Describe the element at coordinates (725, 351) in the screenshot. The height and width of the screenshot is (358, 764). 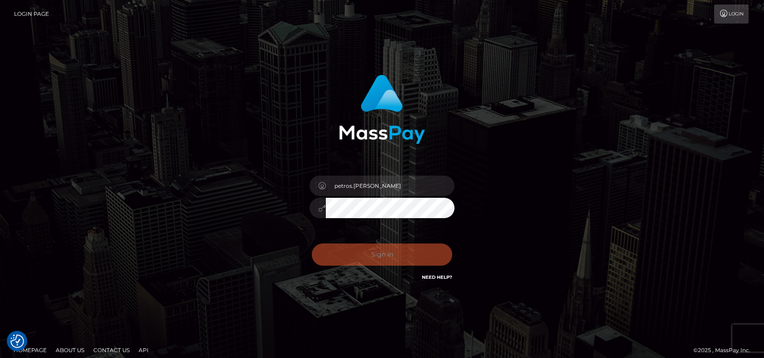
I see `div: © 2025 , MassPay Inc.` at that location.